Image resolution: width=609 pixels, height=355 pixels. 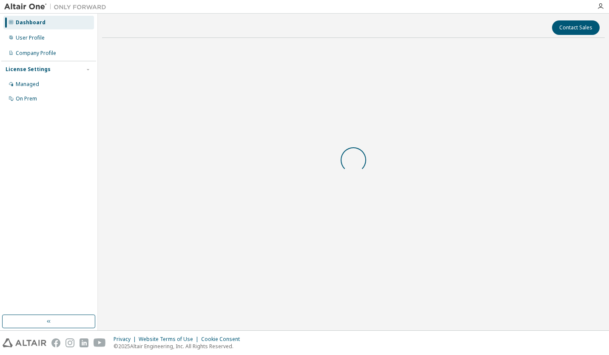 I want to click on div: User Profile, so click(x=30, y=38).